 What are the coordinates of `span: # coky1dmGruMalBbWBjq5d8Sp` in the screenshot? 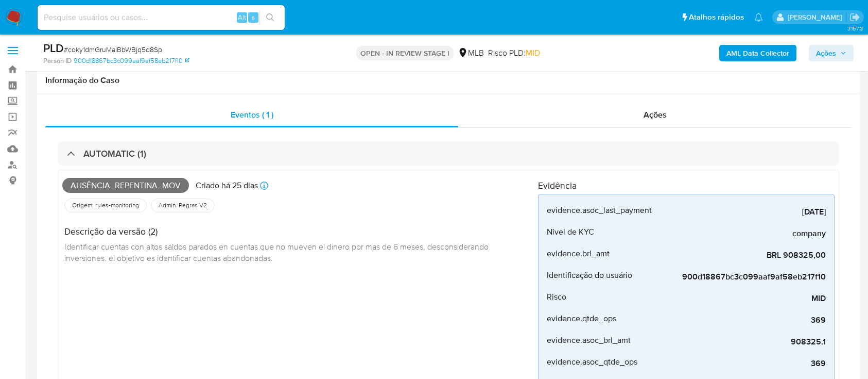 It's located at (113, 49).